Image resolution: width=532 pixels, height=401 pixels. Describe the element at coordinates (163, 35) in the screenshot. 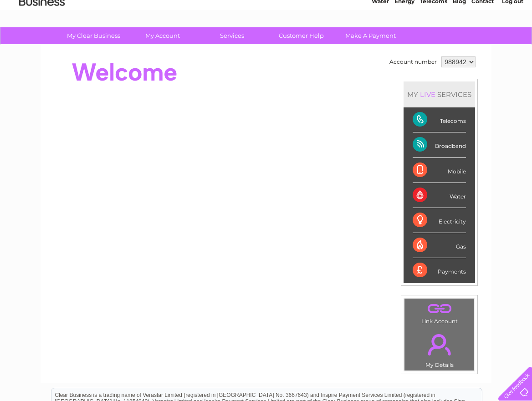

I see `a: My Account` at that location.